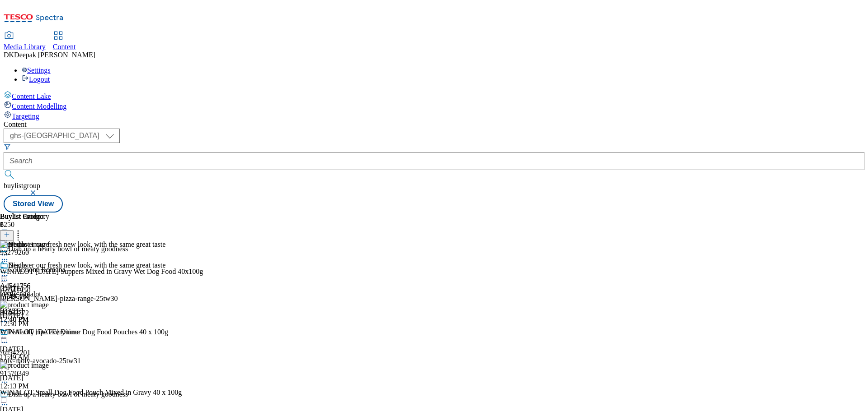  What do you see at coordinates (36, 70) in the screenshot?
I see `a: Settings` at bounding box center [36, 70].